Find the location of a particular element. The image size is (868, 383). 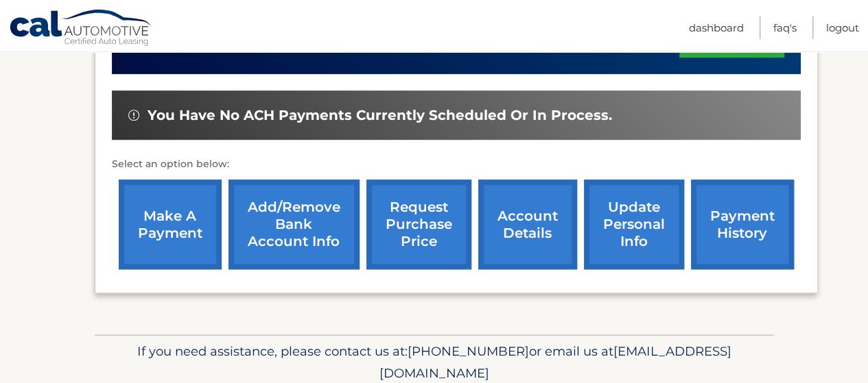

p: Select an option below: is located at coordinates (456, 164).